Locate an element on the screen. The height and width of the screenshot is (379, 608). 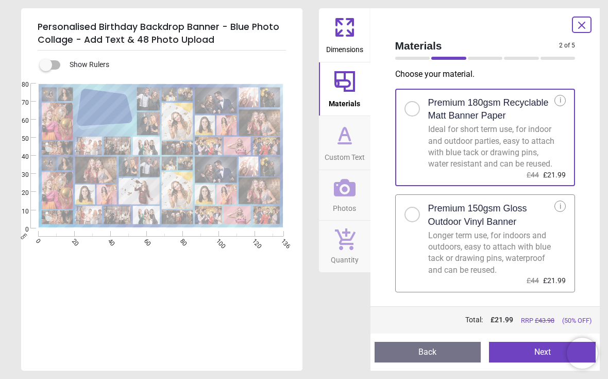
span: 136 is located at coordinates (282, 240).